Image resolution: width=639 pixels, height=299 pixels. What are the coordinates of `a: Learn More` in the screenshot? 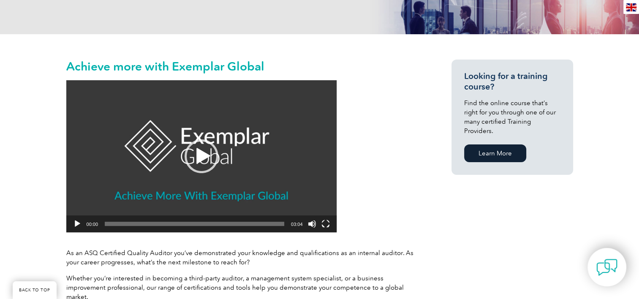 It's located at (495, 153).